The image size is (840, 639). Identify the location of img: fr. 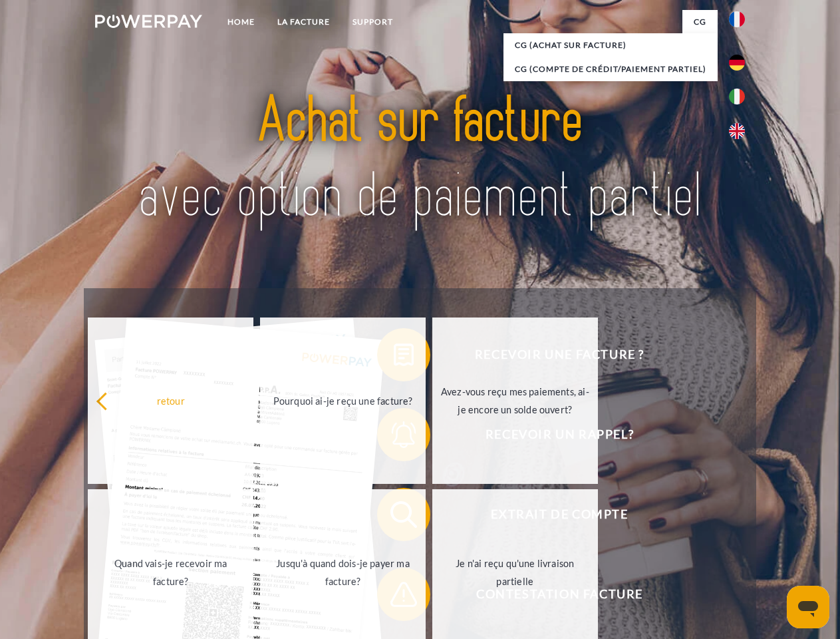
(737, 19).